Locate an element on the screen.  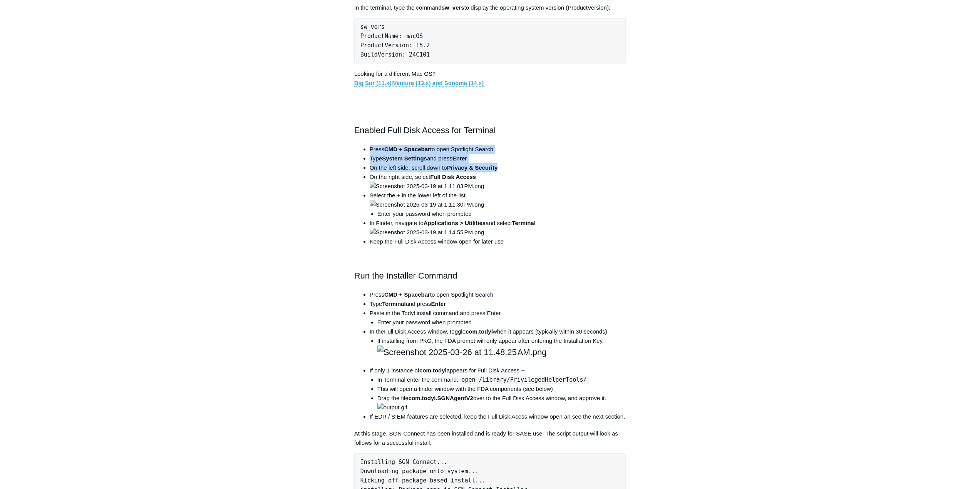
strong: Applications > Utilities is located at coordinates (455, 223).